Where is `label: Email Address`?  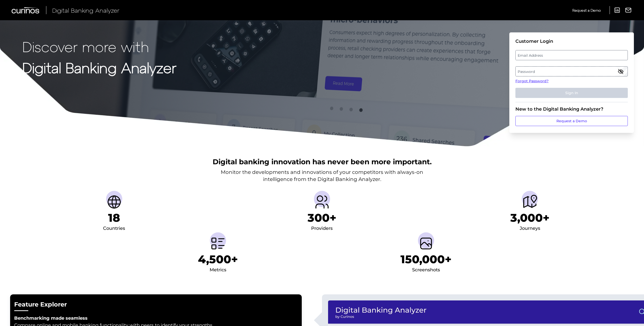
label: Email Address is located at coordinates (571, 55).